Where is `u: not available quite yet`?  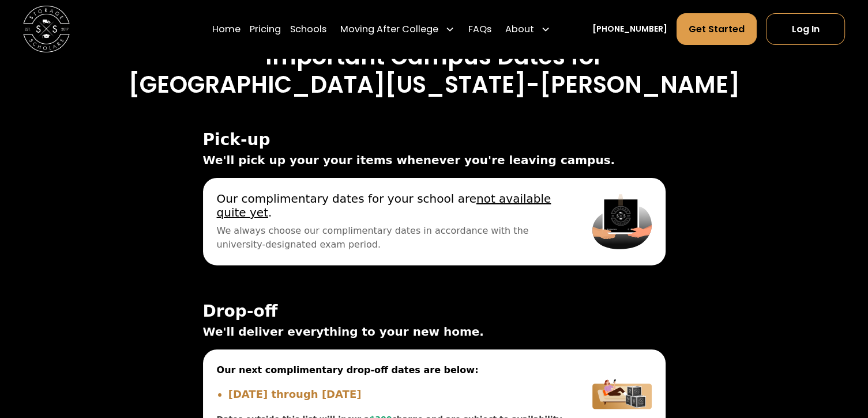
u: not available quite yet is located at coordinates (384, 206).